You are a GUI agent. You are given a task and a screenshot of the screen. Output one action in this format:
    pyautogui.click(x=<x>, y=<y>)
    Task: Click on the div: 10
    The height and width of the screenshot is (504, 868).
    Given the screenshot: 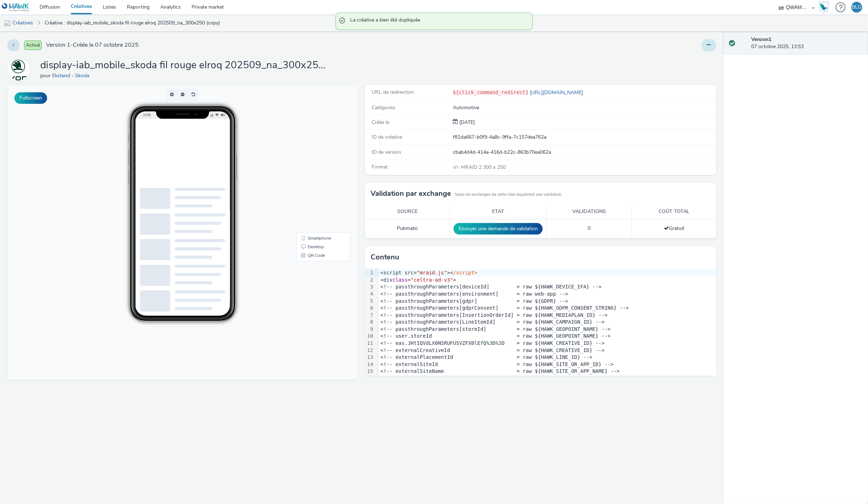 What is the action you would take?
    pyautogui.click(x=370, y=336)
    